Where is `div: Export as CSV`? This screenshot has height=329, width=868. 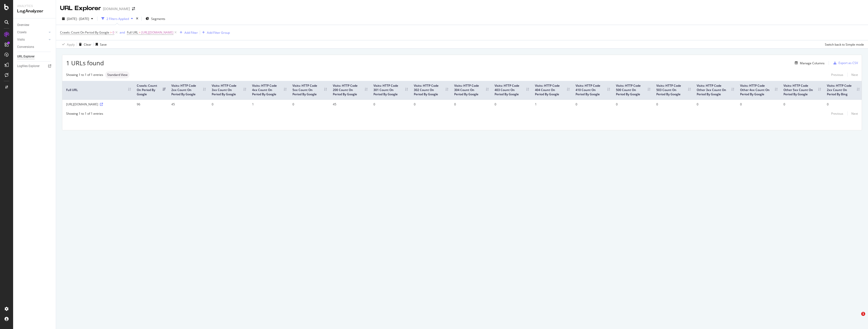 div: Export as CSV is located at coordinates (848, 63).